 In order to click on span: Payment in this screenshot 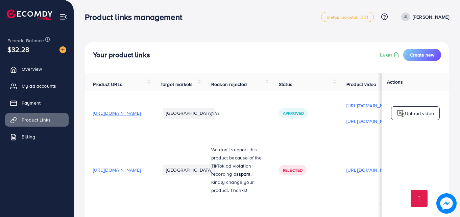, I will do `click(31, 103)`.